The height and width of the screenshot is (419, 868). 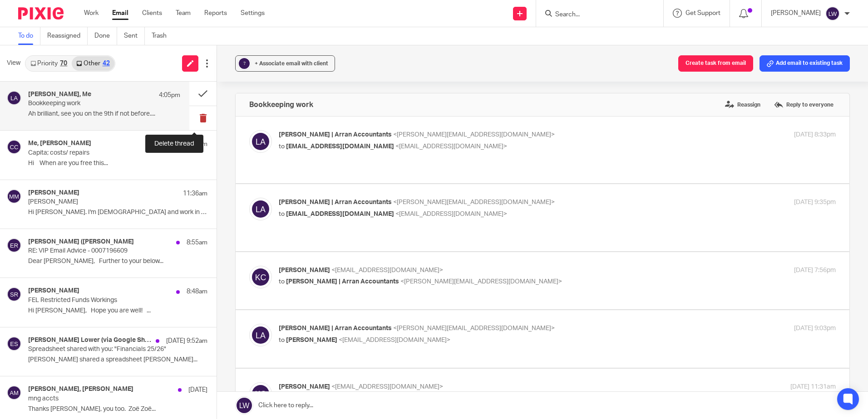 What do you see at coordinates (183, 13) in the screenshot?
I see `a: Team` at bounding box center [183, 13].